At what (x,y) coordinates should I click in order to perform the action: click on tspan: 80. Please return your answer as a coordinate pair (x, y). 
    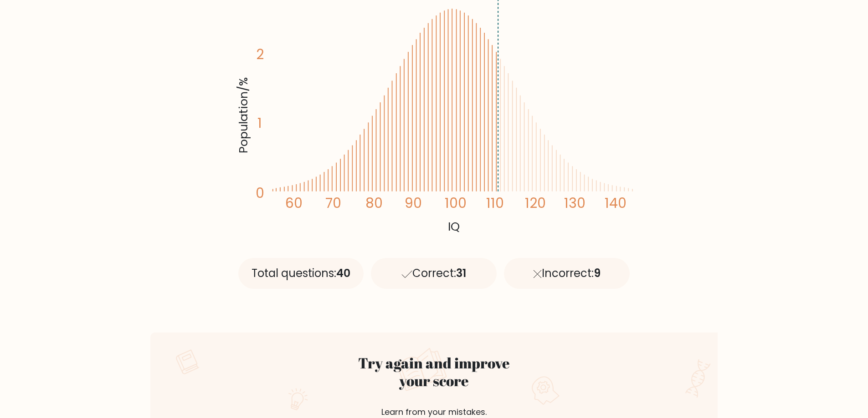
    Looking at the image, I should click on (373, 203).